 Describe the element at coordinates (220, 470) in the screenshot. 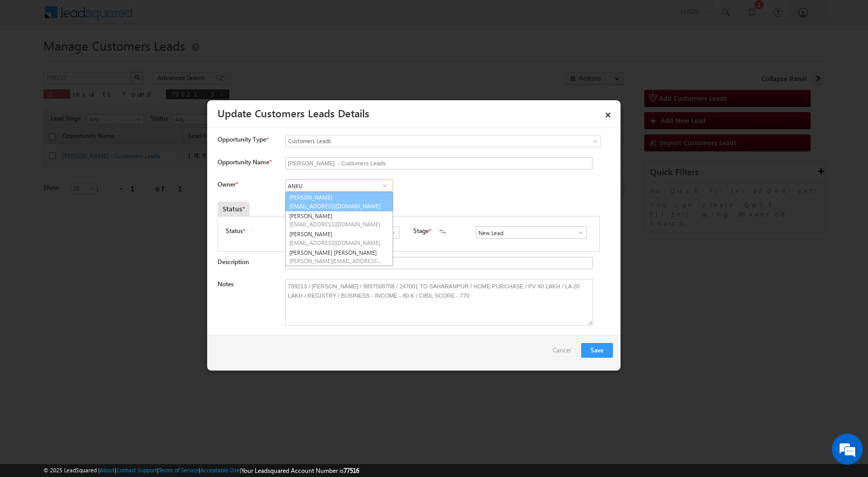

I see `a: Acceptable Use` at that location.